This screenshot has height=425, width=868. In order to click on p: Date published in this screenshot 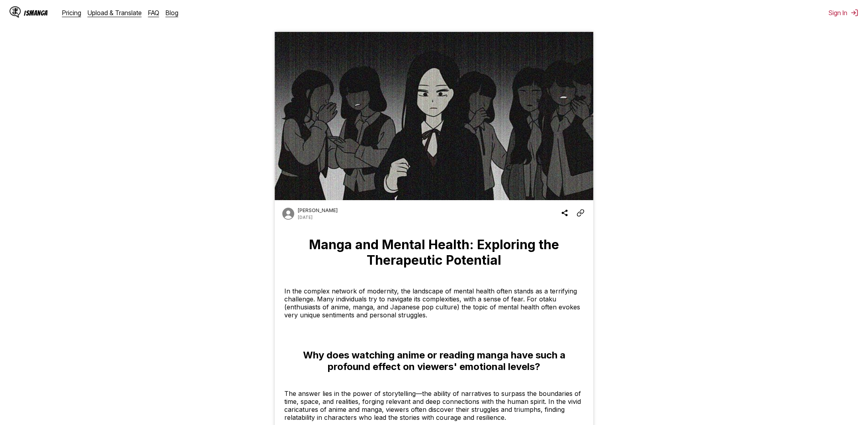, I will do `click(305, 217)`.